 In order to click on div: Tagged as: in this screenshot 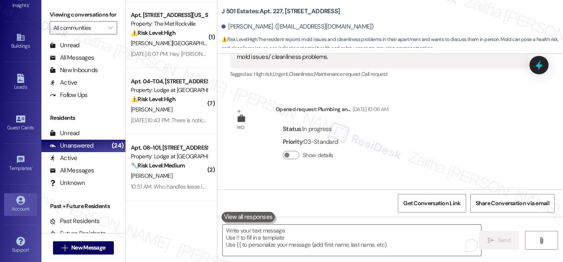, I will do `click(379, 74)`.